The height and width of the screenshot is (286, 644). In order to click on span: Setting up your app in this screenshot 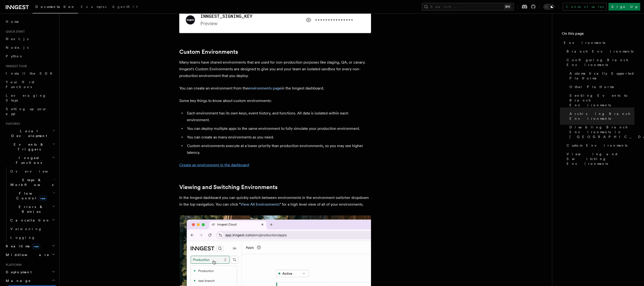, I will do `click(26, 111)`.